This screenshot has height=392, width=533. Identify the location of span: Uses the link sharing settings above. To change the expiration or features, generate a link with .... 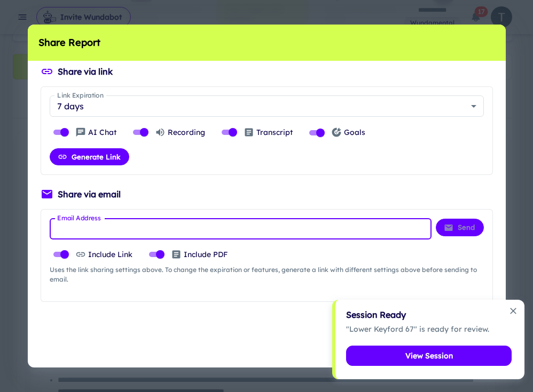
(266, 275).